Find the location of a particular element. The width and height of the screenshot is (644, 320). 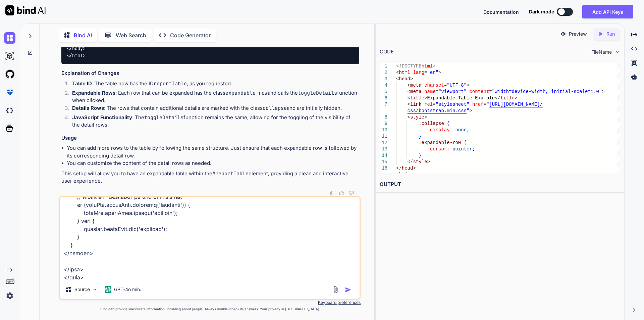

img: settings is located at coordinates (9, 295).